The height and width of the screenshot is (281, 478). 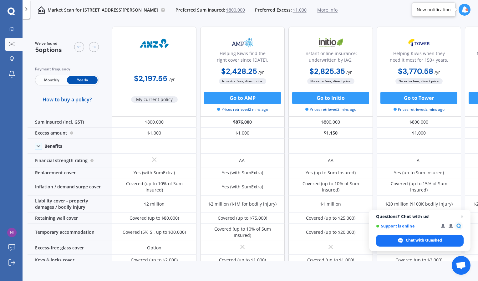 What do you see at coordinates (12, 232) in the screenshot?
I see `img: eaa04950f445d5fef0f0e00a4edb99b1` at bounding box center [12, 232].